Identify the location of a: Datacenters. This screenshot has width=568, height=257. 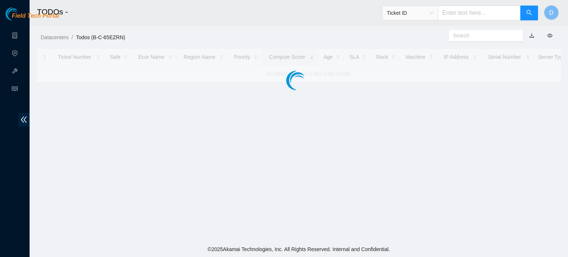
(54, 37).